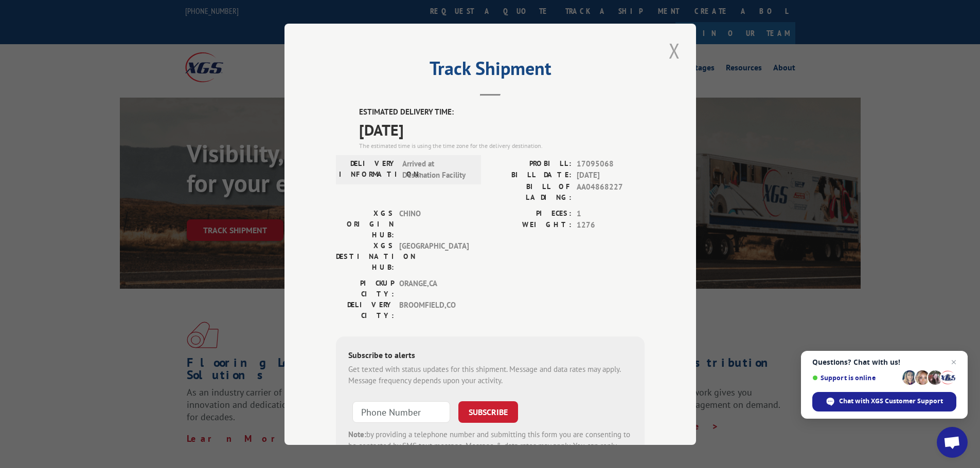  I want to click on span: 1, so click(611, 213).